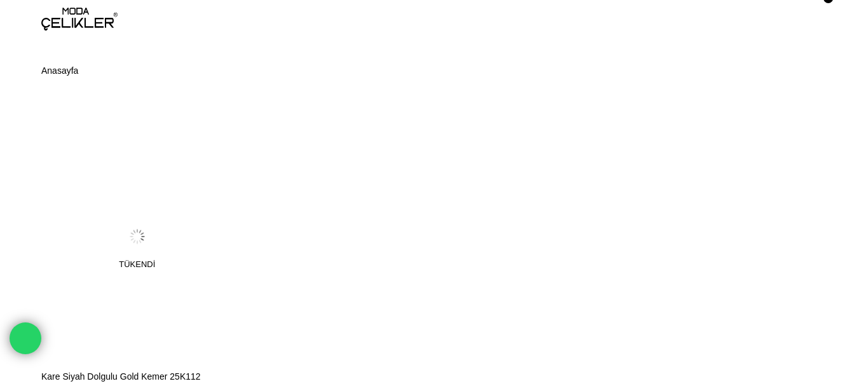 The image size is (868, 386). I want to click on span: Anasayfa, so click(59, 71).